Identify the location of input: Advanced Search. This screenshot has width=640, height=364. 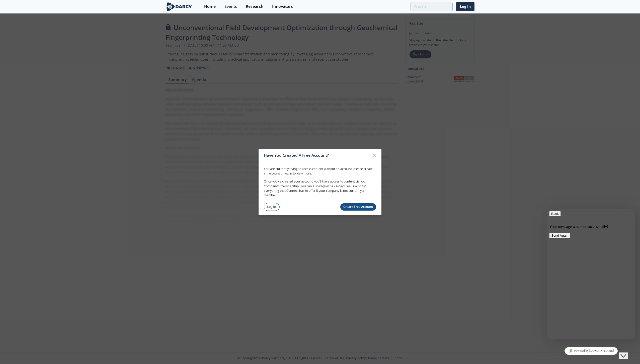
(432, 7).